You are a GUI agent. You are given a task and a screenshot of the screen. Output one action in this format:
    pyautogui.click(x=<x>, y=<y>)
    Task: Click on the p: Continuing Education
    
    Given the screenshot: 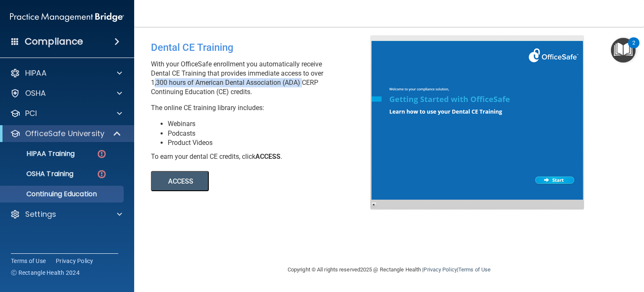 What is the action you would take?
    pyautogui.click(x=62, y=194)
    